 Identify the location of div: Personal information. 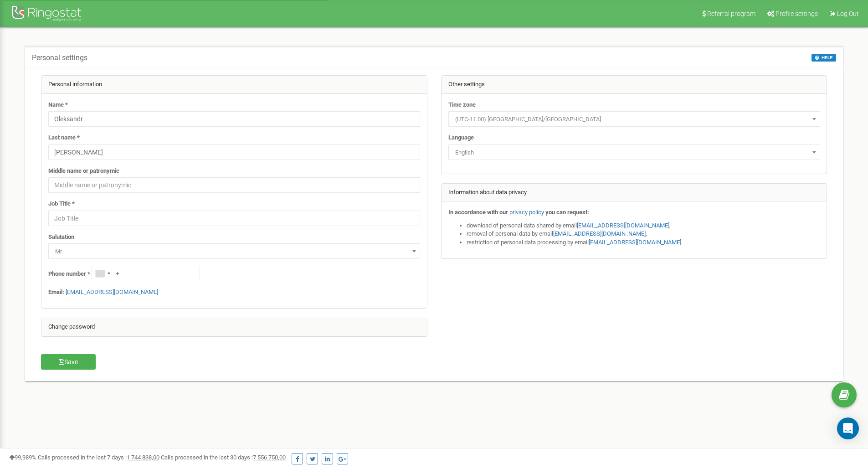
(235, 85).